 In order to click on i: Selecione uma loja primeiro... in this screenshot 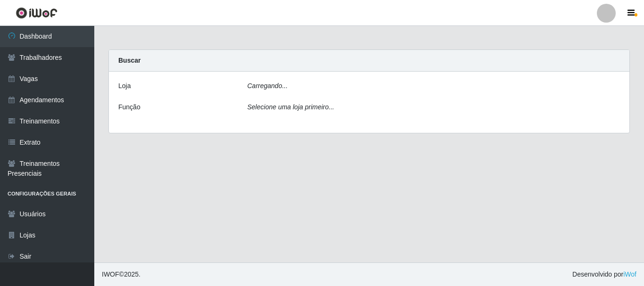, I will do `click(291, 107)`.